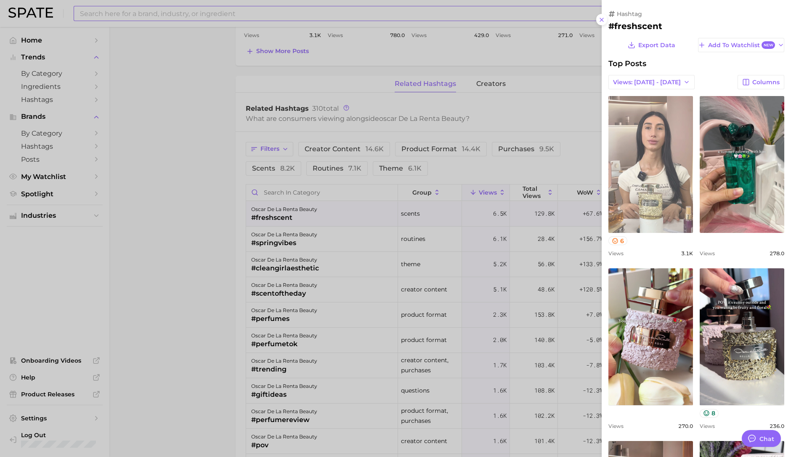  Describe the element at coordinates (696, 26) in the screenshot. I see `h2: #freshscent` at that location.